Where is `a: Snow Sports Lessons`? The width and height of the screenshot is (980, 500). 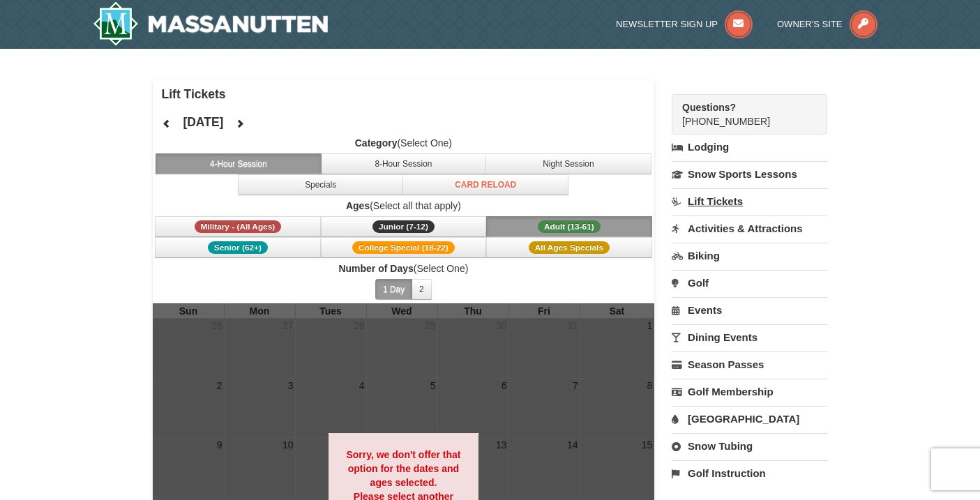 a: Snow Sports Lessons is located at coordinates (749, 173).